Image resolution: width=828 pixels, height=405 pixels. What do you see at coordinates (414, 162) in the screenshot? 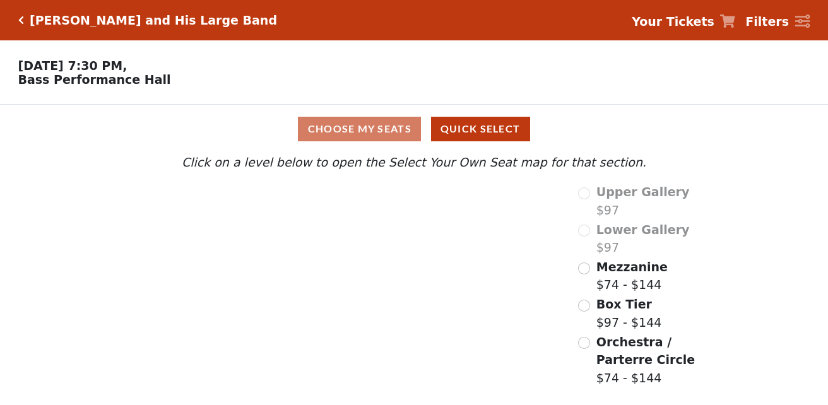
I see `p: Click on a level below to open the Select Your Own Seat map for that section.` at bounding box center [414, 162].